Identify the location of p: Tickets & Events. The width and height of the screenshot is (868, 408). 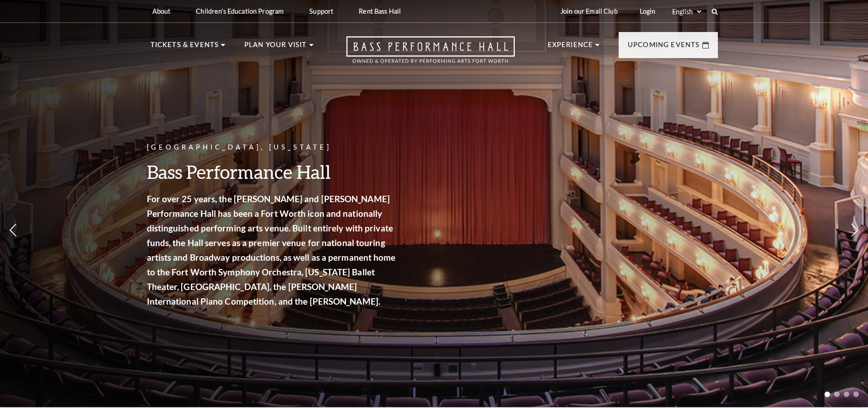
(185, 47).